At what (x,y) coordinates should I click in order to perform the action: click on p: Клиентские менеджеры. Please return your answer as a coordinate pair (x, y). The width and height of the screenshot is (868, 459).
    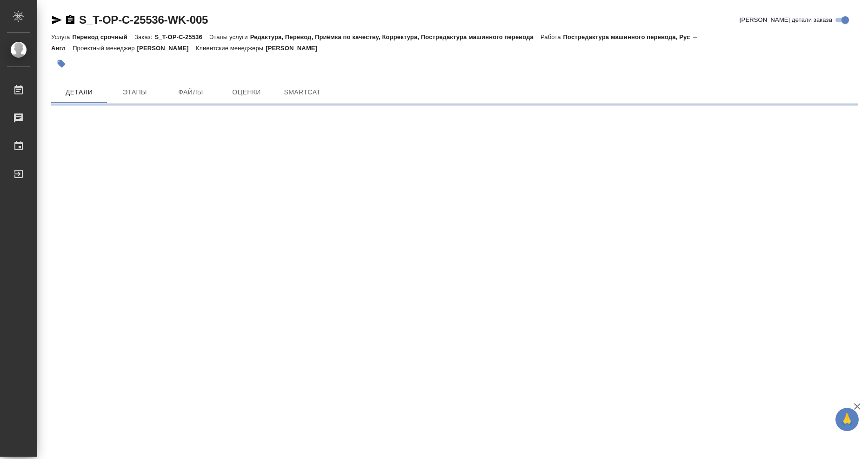
    Looking at the image, I should click on (231, 48).